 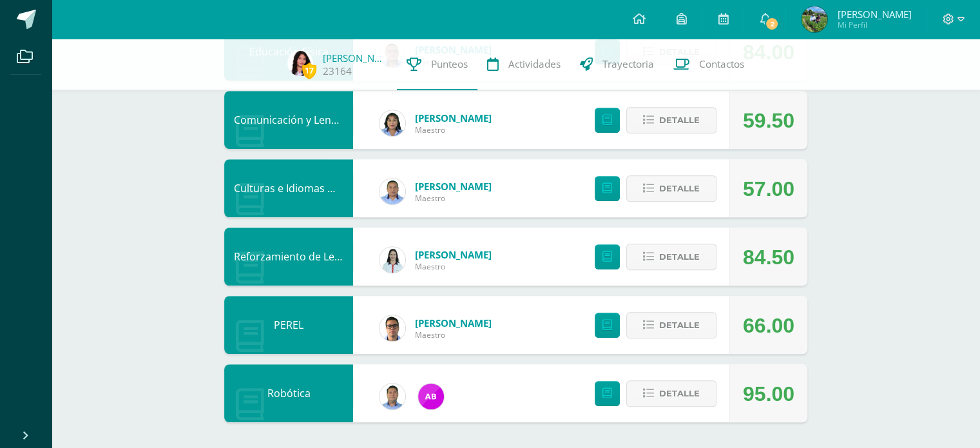 I want to click on div: 95.00, so click(x=768, y=394).